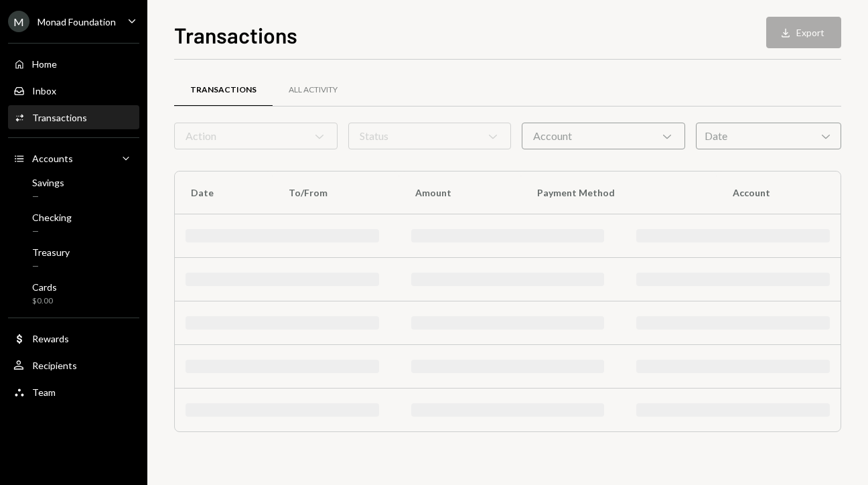 The height and width of the screenshot is (485, 868). What do you see at coordinates (619, 193) in the screenshot?
I see `th: Payment Method` at bounding box center [619, 193].